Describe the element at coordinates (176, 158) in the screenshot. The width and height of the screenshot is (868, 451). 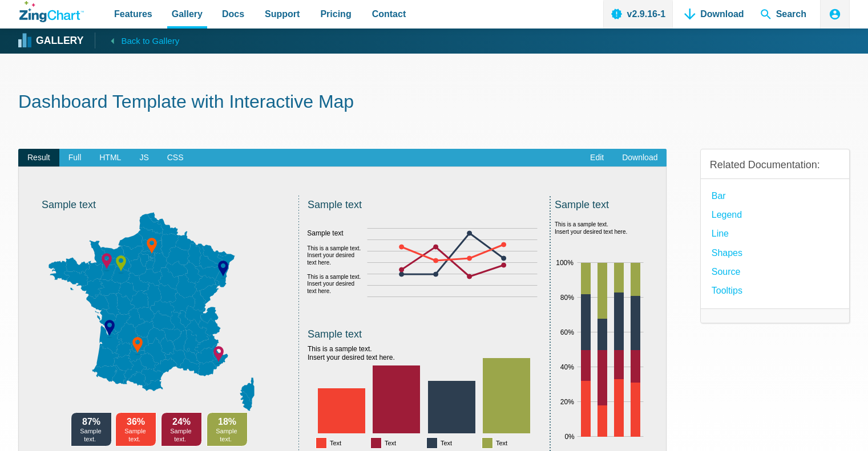
I see `span: CSS` at that location.